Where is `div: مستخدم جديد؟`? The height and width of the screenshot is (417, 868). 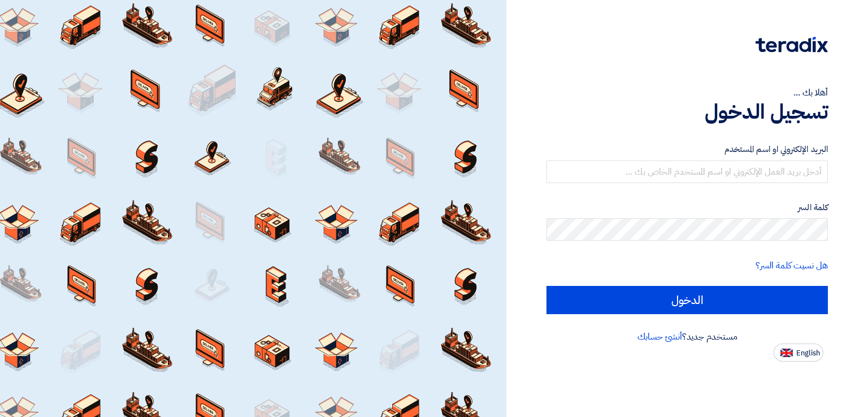 div: مستخدم جديد؟ is located at coordinates (687, 337).